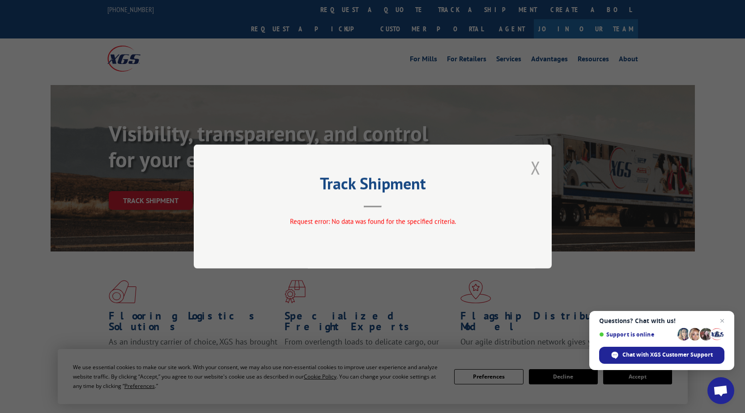  I want to click on div: Chat with XGS Customer Support, so click(662, 355).